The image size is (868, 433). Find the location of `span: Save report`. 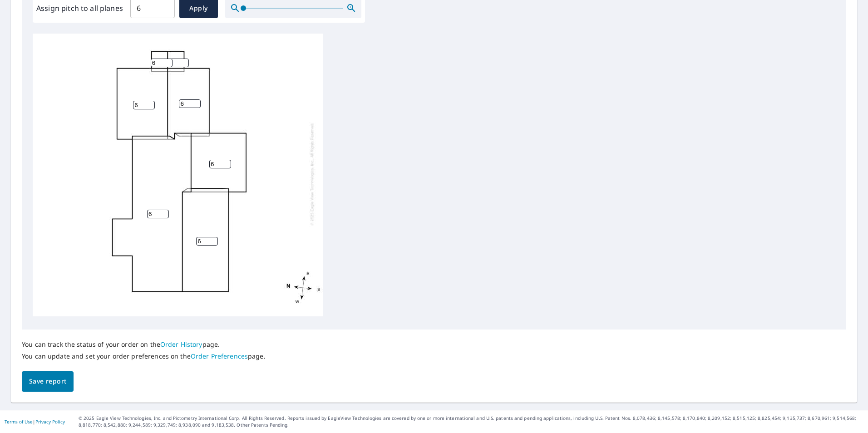

span: Save report is located at coordinates (47, 381).